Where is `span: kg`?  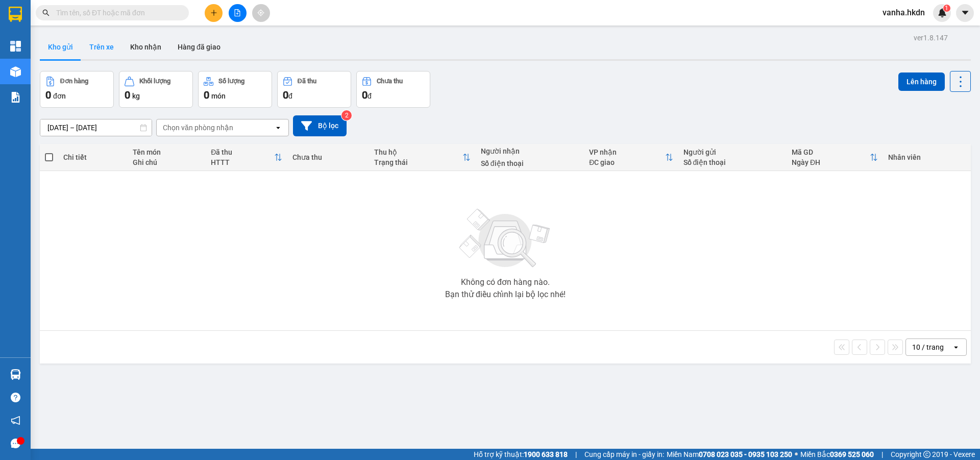 span: kg is located at coordinates (136, 96).